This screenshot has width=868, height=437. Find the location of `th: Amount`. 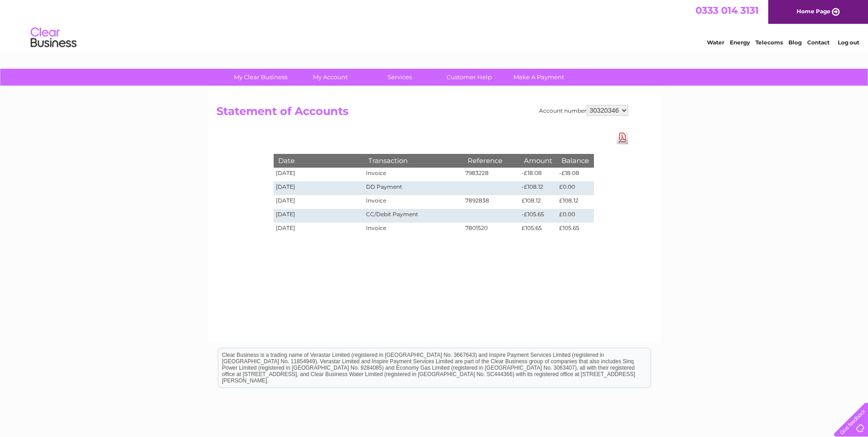

th: Amount is located at coordinates (538, 160).